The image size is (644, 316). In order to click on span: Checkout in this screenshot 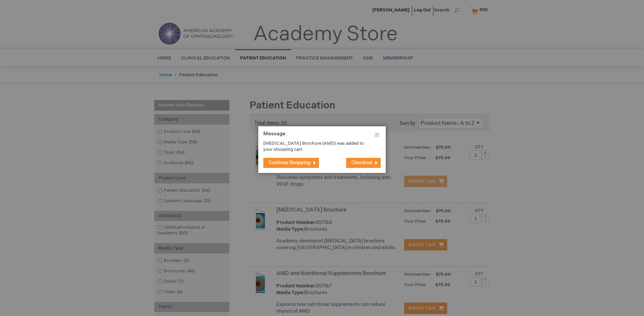, I will do `click(362, 163)`.